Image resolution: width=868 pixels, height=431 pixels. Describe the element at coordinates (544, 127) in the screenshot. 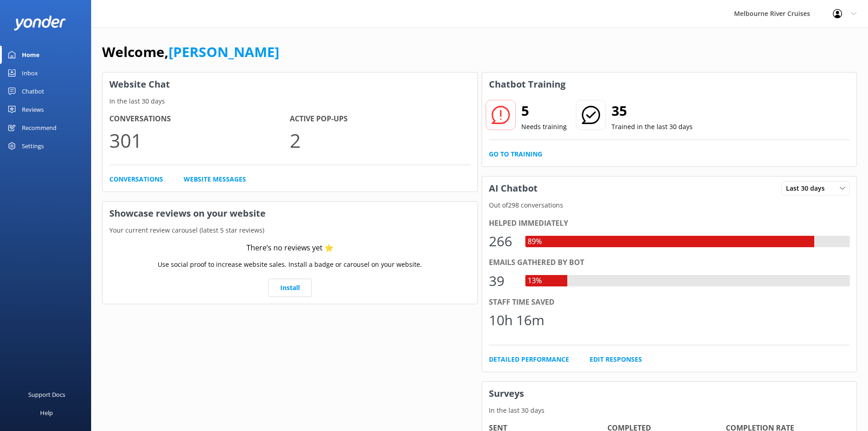

I see `p: Needs training` at that location.